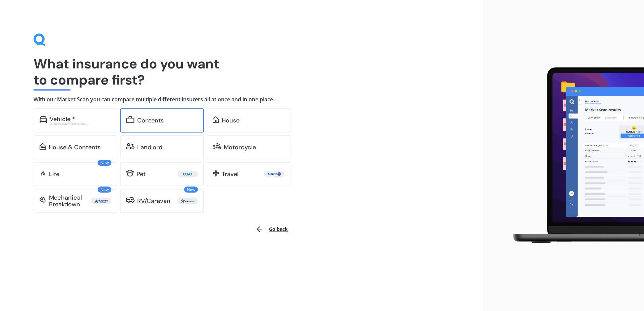  I want to click on img: Cove.webp, so click(188, 174).